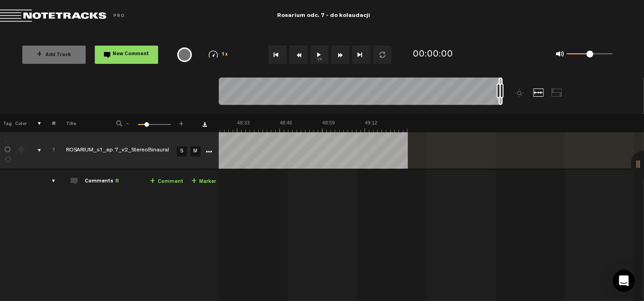 Image resolution: width=644 pixels, height=301 pixels. What do you see at coordinates (298, 55) in the screenshot?
I see `button: Rewind` at bounding box center [298, 55].